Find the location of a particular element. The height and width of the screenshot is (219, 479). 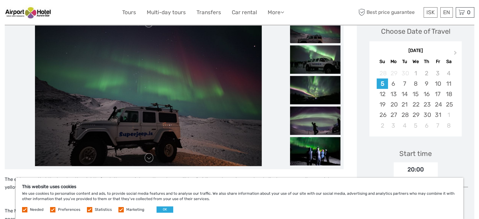

div: Choose Friday, October 10th, 2025 is located at coordinates (438, 83).